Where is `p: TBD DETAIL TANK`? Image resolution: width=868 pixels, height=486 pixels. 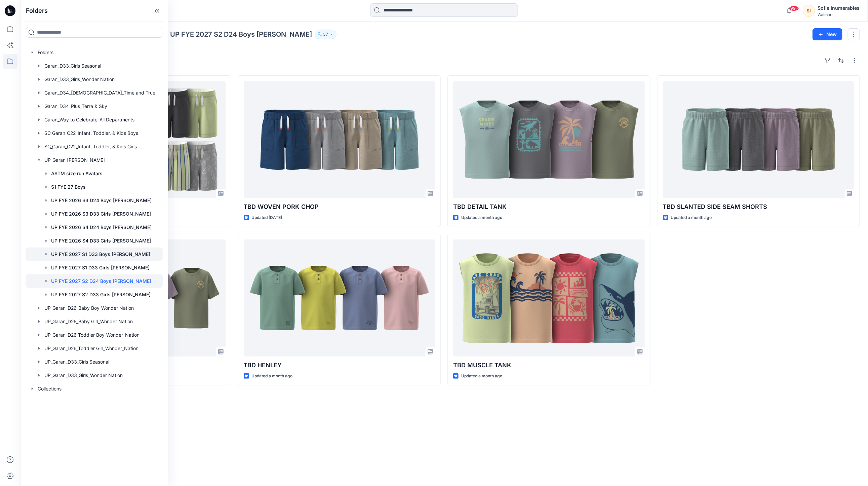
p: TBD DETAIL TANK is located at coordinates (549, 207).